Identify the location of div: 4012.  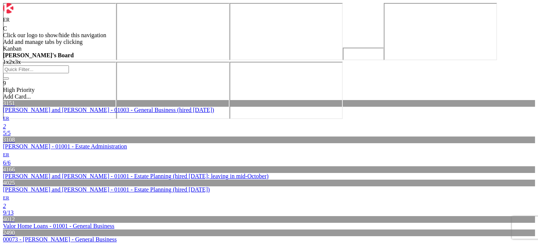
(269, 220).